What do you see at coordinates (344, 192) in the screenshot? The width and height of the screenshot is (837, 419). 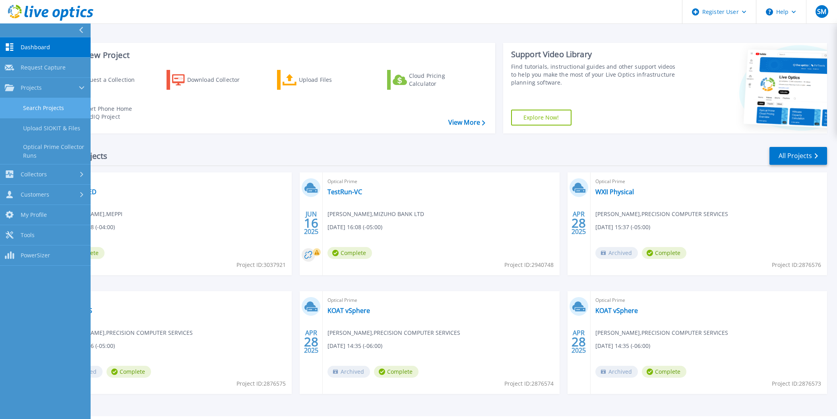 I see `a: TestRun-VC` at bounding box center [344, 192].